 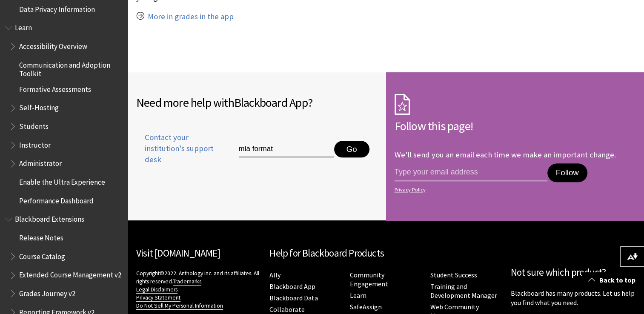 I want to click on nav: Book outline for Blackboard Learn Help, so click(x=64, y=115).